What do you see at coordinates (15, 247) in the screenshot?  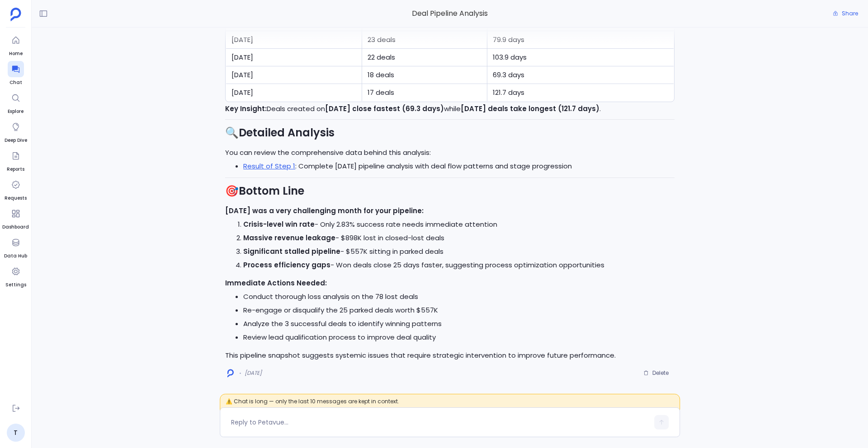 I see `a: Data Hub` at bounding box center [15, 247].